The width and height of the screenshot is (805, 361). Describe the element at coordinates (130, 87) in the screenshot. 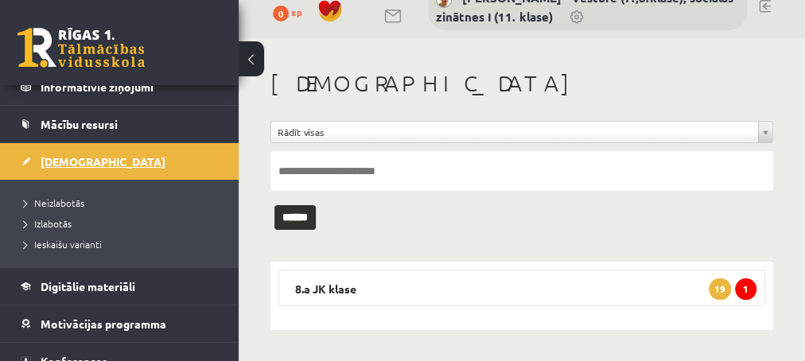

I see `legend: Informatīvie ziņojumi` at that location.